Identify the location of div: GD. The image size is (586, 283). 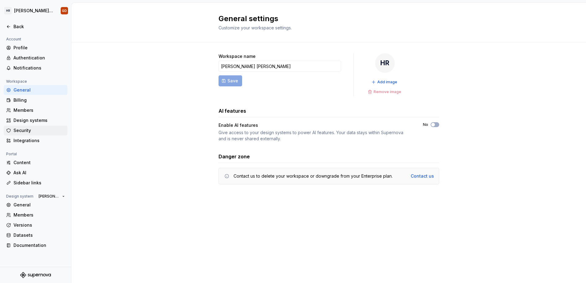
(64, 11).